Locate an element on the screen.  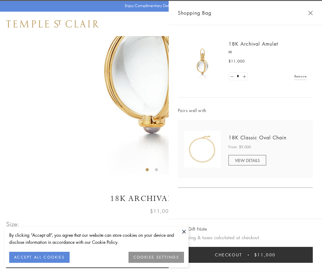
img: Temple St. Clair is located at coordinates (52, 24).